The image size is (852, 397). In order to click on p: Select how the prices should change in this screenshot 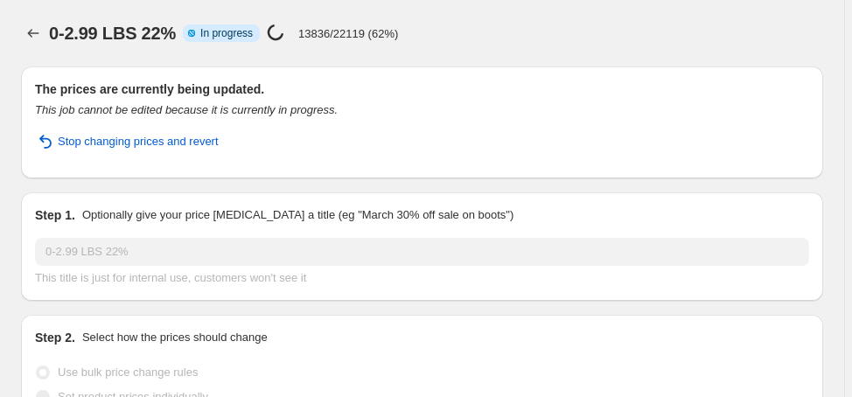, I will do `click(175, 338)`.